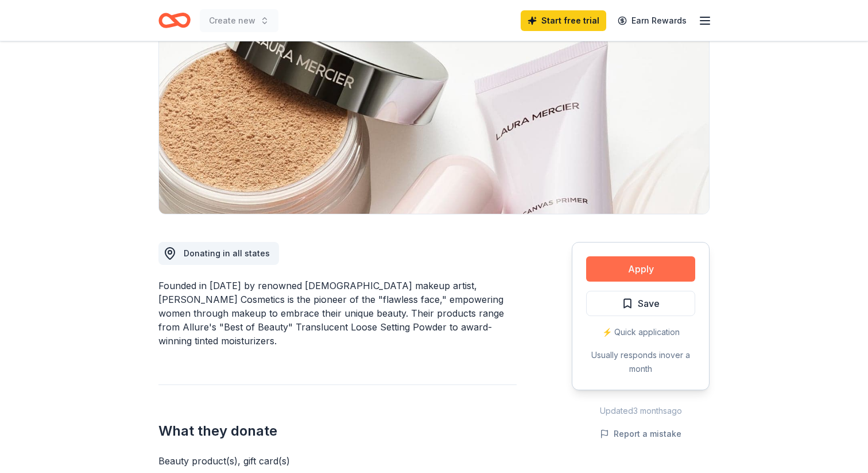  What do you see at coordinates (652, 20) in the screenshot?
I see `a: Earn Rewards` at bounding box center [652, 20].